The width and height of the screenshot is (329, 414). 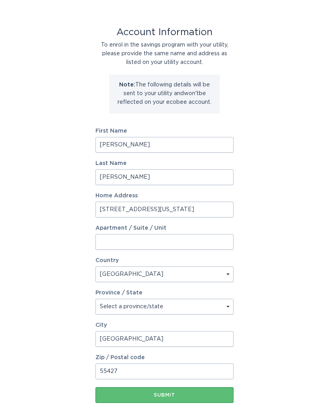 I want to click on label: City, so click(x=165, y=325).